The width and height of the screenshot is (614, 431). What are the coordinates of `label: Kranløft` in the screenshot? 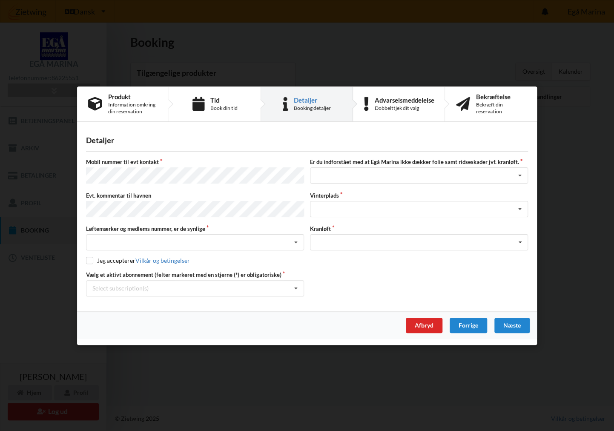 It's located at (419, 228).